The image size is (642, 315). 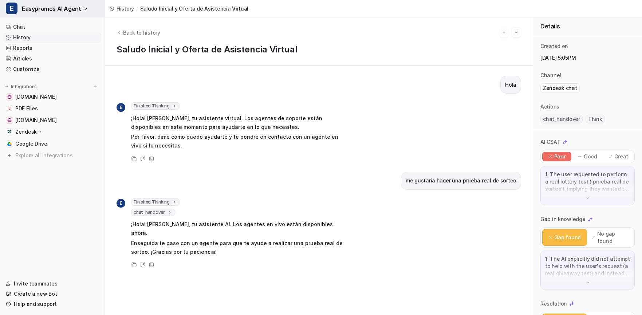 What do you see at coordinates (26, 132) in the screenshot?
I see `p: Zendesk` at bounding box center [26, 132].